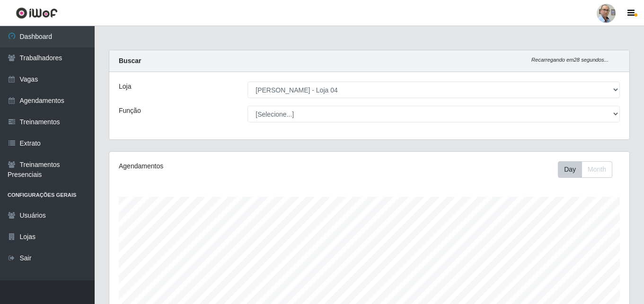  Describe the element at coordinates (597, 169) in the screenshot. I see `button: Month` at that location.